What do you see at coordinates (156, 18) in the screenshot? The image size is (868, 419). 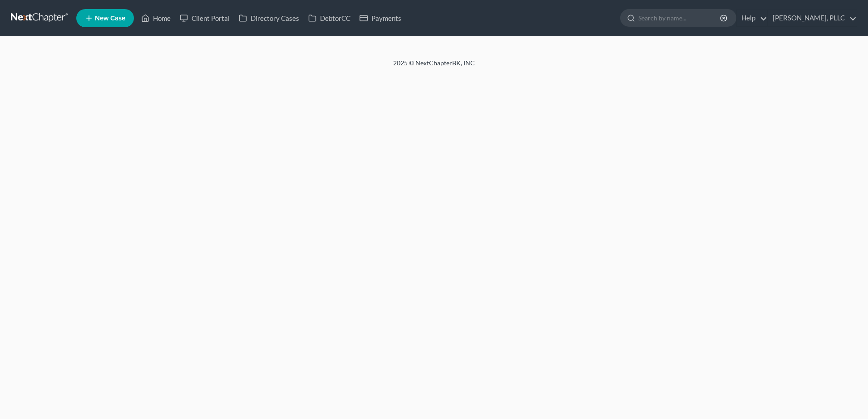 I see `a: Home` at bounding box center [156, 18].